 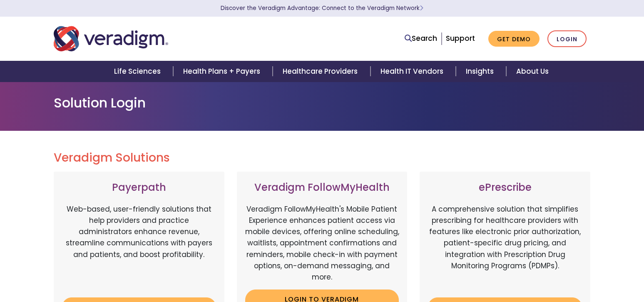 I want to click on a: Life Sciences, so click(x=139, y=71).